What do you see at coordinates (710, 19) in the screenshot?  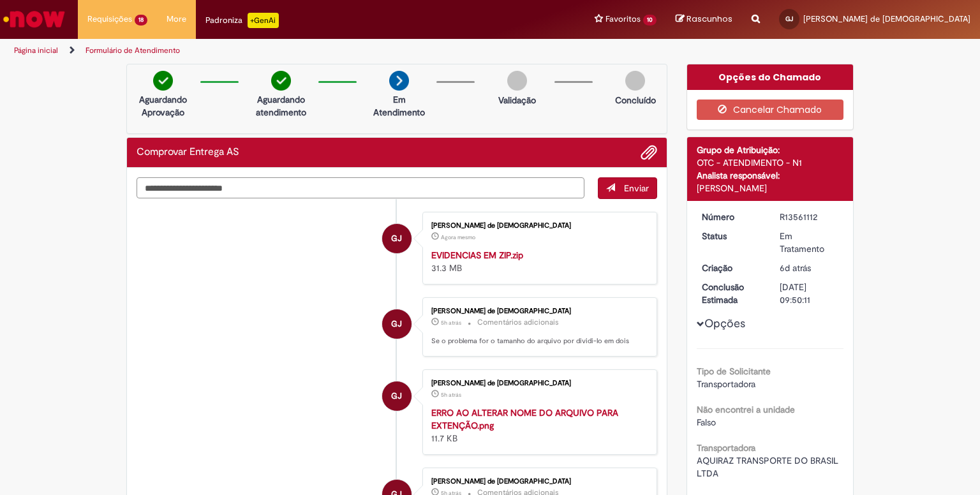 I see `span: Rascunhos` at bounding box center [710, 19].